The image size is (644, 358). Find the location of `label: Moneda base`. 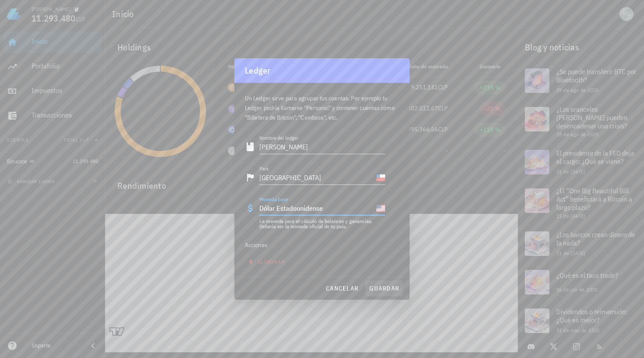

label: Moneda base is located at coordinates (274, 199).